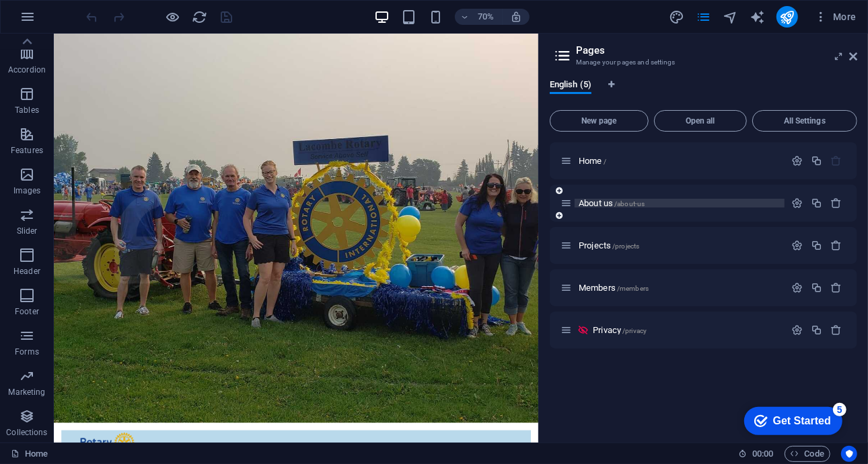 This screenshot has height=464, width=868. What do you see at coordinates (599, 121) in the screenshot?
I see `button: New page` at bounding box center [599, 121].